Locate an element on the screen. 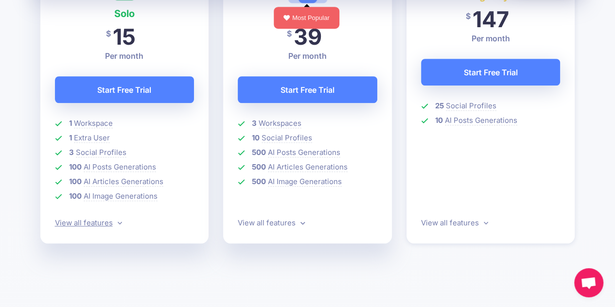 The height and width of the screenshot is (307, 615). span: 15 is located at coordinates (124, 36).